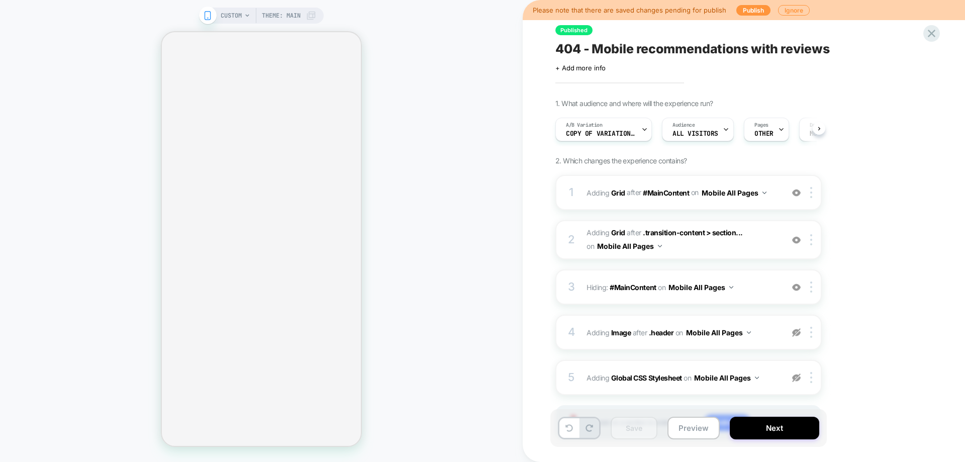  I want to click on span: + Add more info, so click(580, 68).